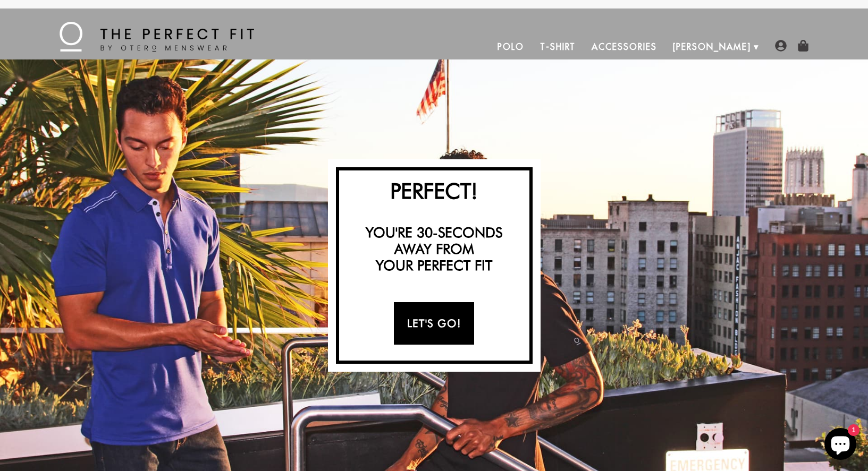  I want to click on a: Let's Go!, so click(434, 323).